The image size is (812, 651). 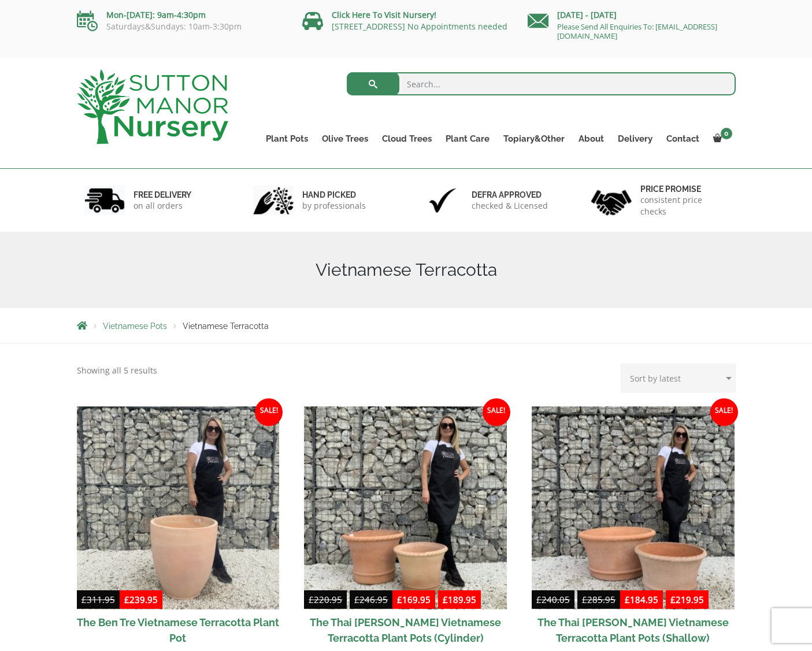 I want to click on a: Plant Care, so click(x=467, y=139).